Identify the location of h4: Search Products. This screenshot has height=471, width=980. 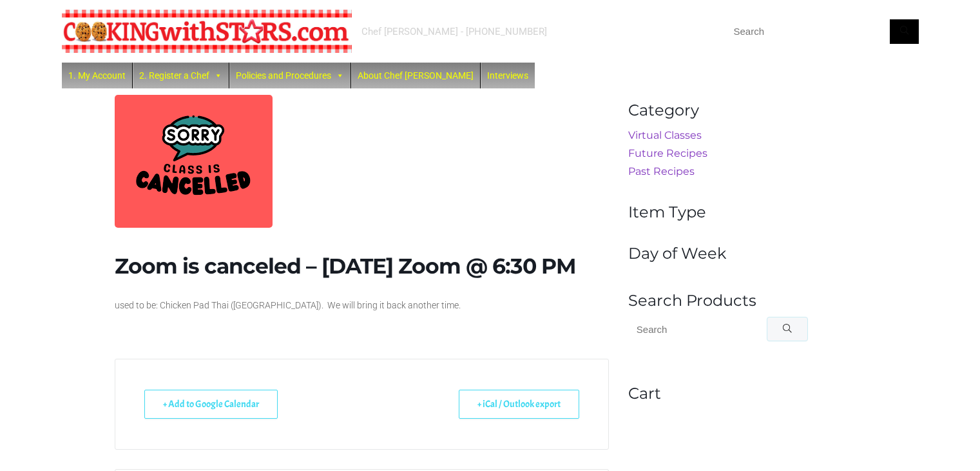
(746, 301).